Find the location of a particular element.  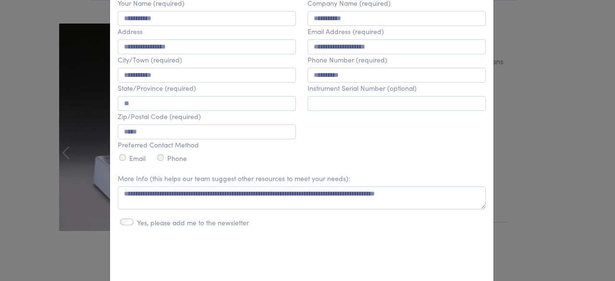

label: Address is located at coordinates (130, 31).